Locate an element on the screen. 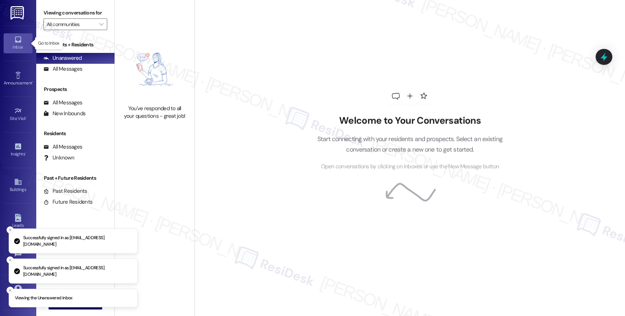 Image resolution: width=625 pixels, height=316 pixels. p: Start connecting with your residents and prospects. Select an existing conversation or create a n... is located at coordinates (409, 144).